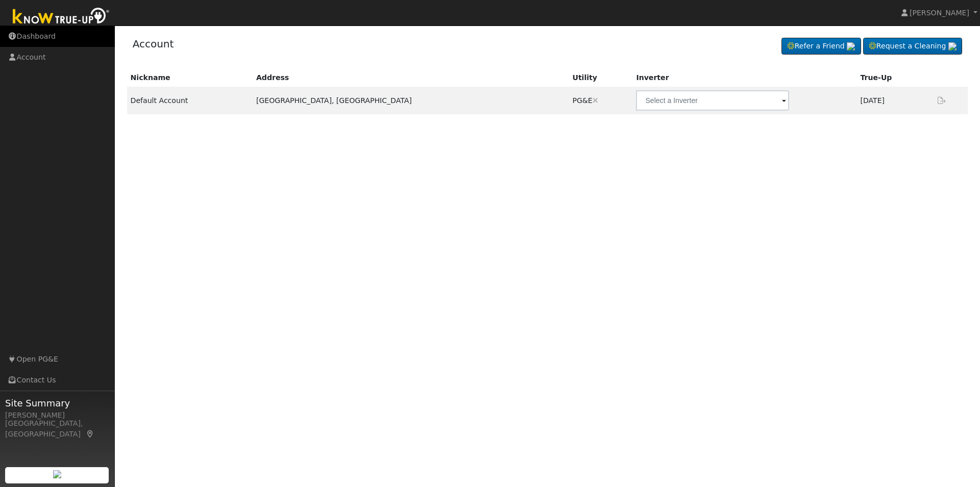 Image resolution: width=980 pixels, height=487 pixels. I want to click on a: Disconnect, so click(595, 101).